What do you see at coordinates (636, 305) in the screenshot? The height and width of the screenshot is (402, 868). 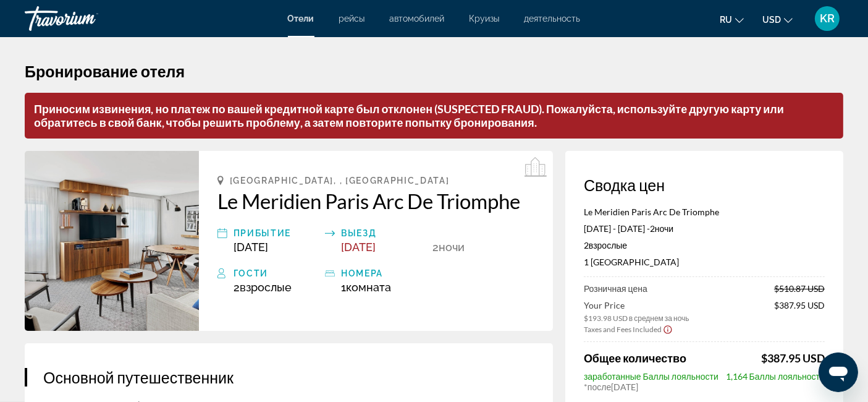 I see `span: Your Price` at bounding box center [636, 305].